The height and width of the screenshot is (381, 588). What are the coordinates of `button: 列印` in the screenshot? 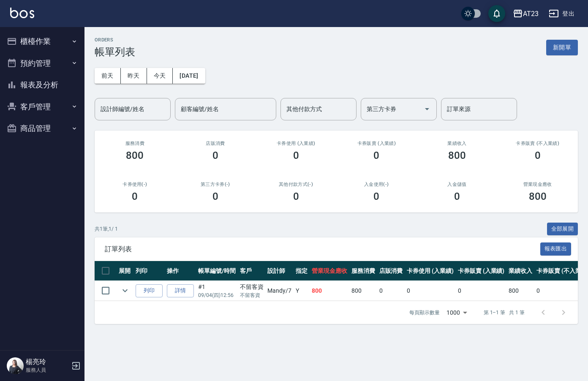 It's located at (149, 291).